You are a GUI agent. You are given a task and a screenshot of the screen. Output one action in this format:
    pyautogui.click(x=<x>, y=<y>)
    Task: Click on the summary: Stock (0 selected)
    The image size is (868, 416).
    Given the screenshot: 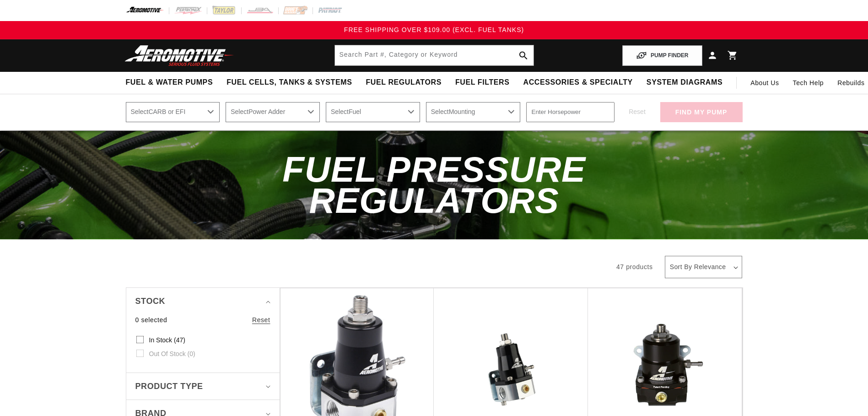 What is the action you would take?
    pyautogui.click(x=203, y=301)
    